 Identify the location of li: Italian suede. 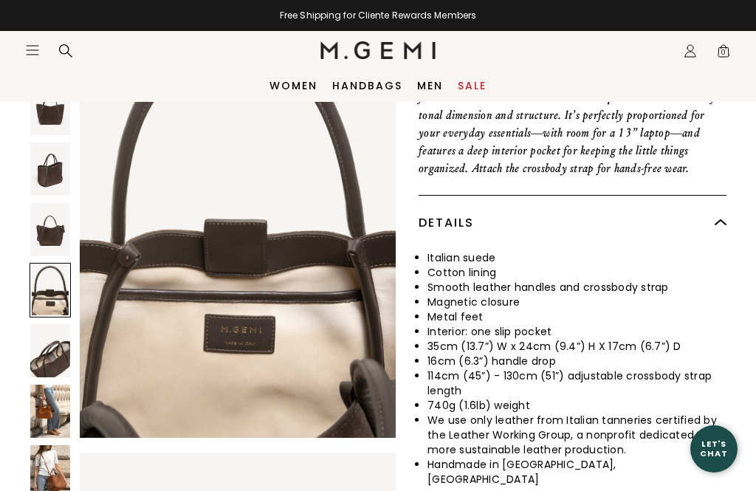
(577, 258).